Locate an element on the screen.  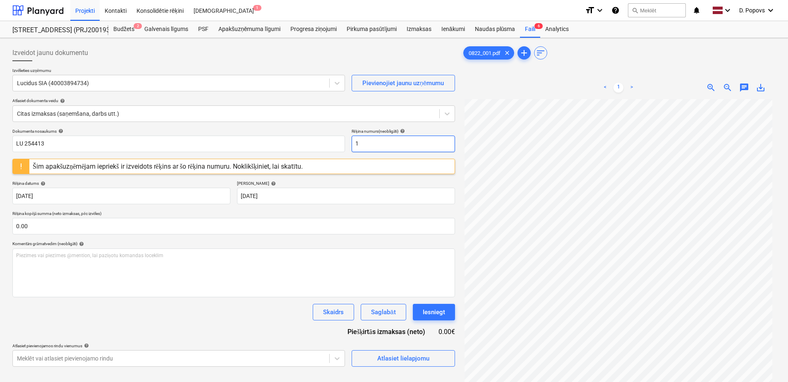
input: Rēķina kopējā summa (neto izmaksas, pēc izvēles) is located at coordinates (234, 226).